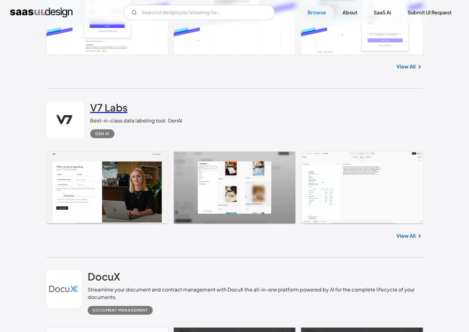 Image resolution: width=469 pixels, height=332 pixels. Describe the element at coordinates (199, 13) in the screenshot. I see `form: Email Form` at that location.